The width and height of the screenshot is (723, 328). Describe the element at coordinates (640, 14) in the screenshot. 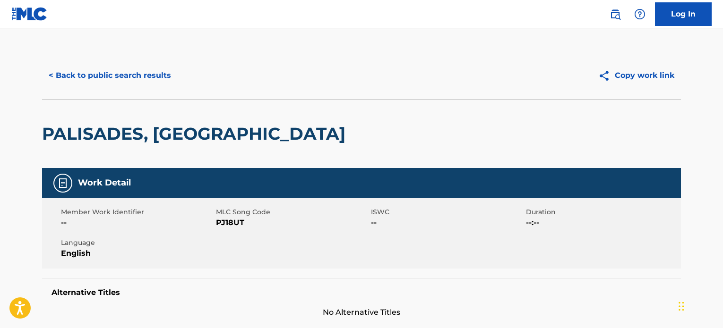

I see `div: Help` at that location.